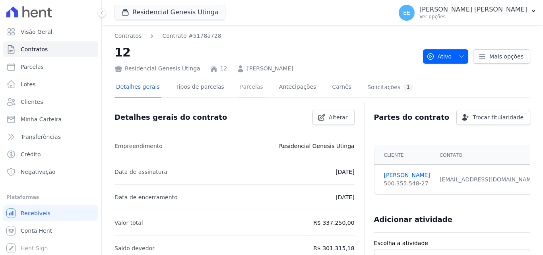 The height and width of the screenshot is (255, 543). What do you see at coordinates (452, 243) in the screenshot?
I see `label: Escolha a atividade` at bounding box center [452, 243].